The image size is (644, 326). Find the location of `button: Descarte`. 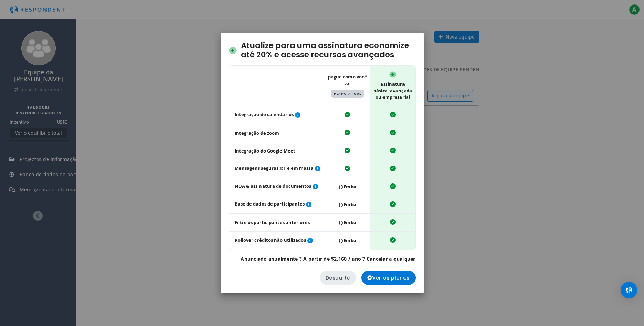

button: Descarte is located at coordinates (338, 278).